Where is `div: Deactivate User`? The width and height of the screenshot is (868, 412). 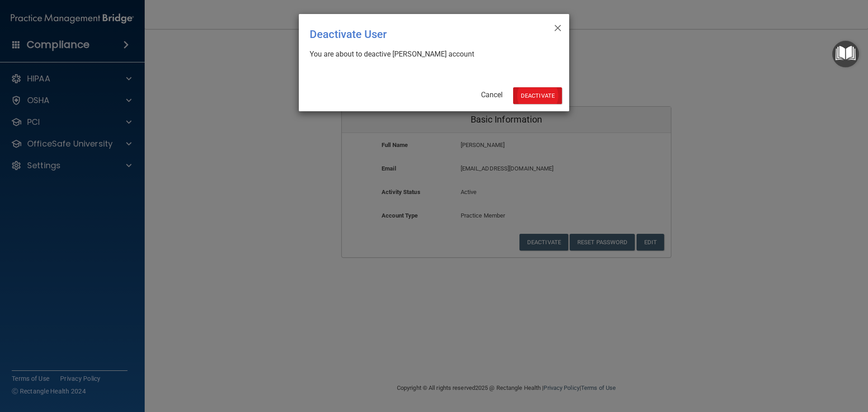 div: Deactivate User is located at coordinates (416, 34).